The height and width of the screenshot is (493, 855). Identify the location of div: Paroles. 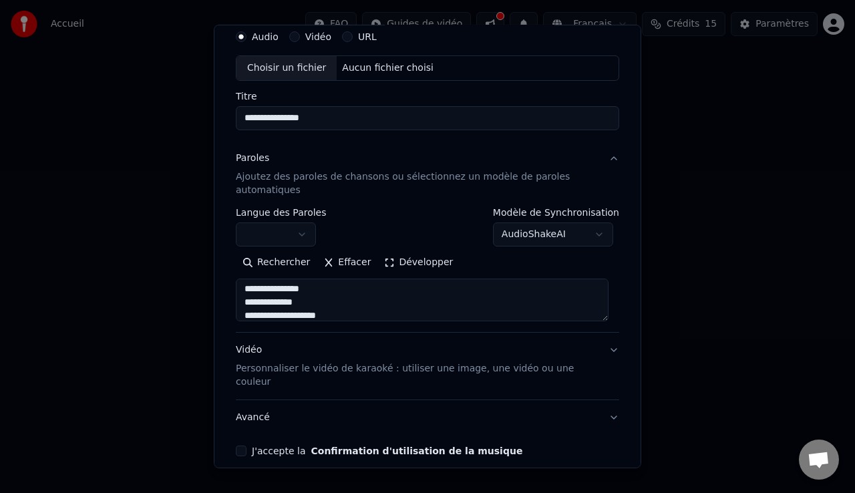
(252, 158).